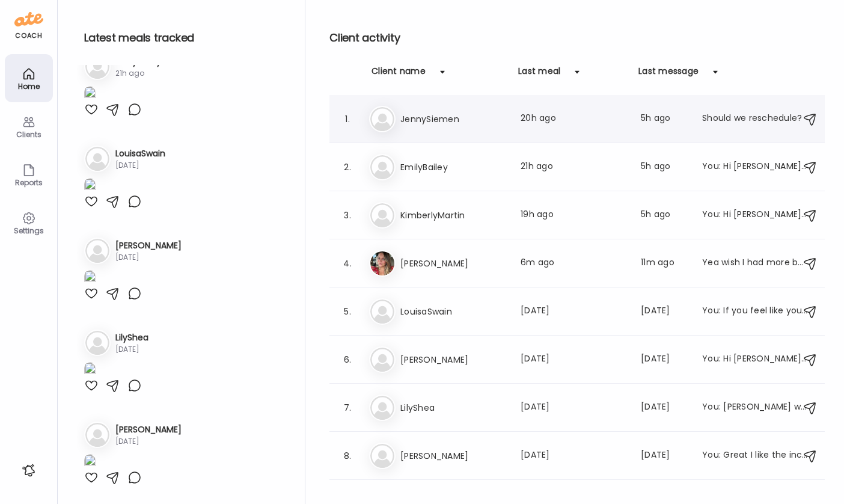 This screenshot has height=504, width=844. What do you see at coordinates (399, 75) in the screenshot?
I see `div: Client name` at bounding box center [399, 75].